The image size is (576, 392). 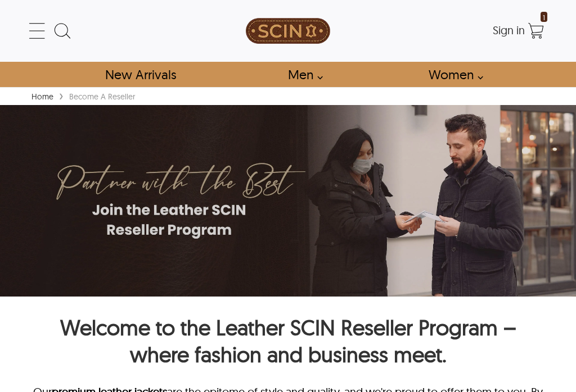 I want to click on a: Sign in, so click(x=509, y=31).